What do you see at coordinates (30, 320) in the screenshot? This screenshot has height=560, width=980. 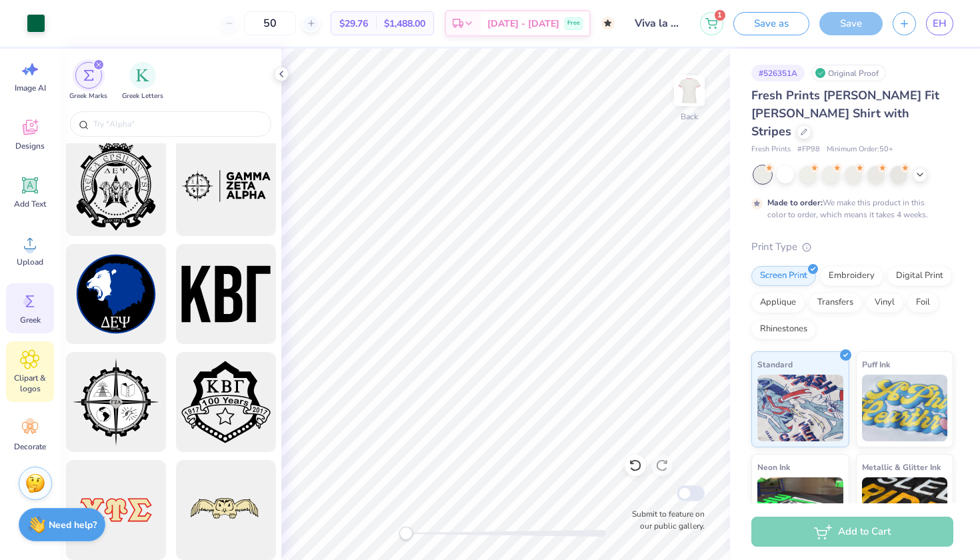 I see `span: Greek` at bounding box center [30, 320].